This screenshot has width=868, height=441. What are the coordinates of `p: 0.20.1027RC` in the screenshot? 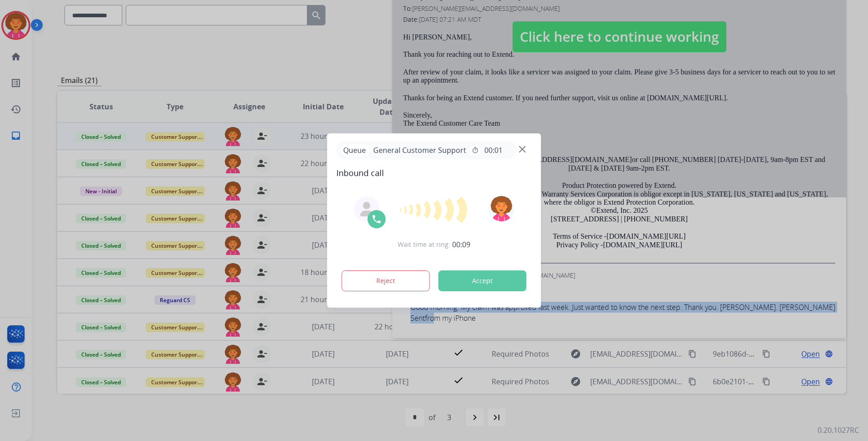 It's located at (838, 430).